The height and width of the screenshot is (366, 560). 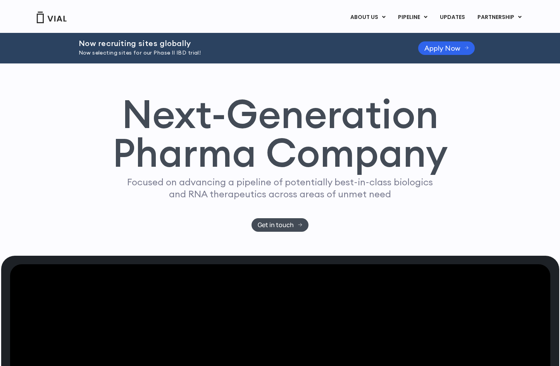 I want to click on a: PIPELINEMenu Toggle, so click(x=412, y=17).